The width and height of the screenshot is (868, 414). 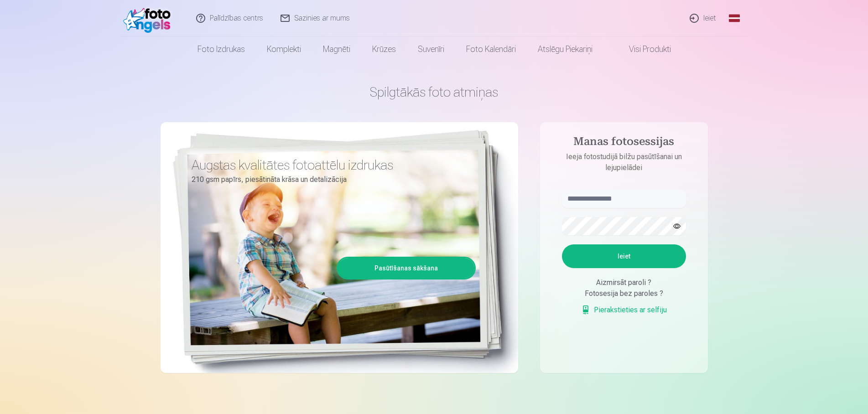 I want to click on a: Foto izdrukas, so click(x=222, y=49).